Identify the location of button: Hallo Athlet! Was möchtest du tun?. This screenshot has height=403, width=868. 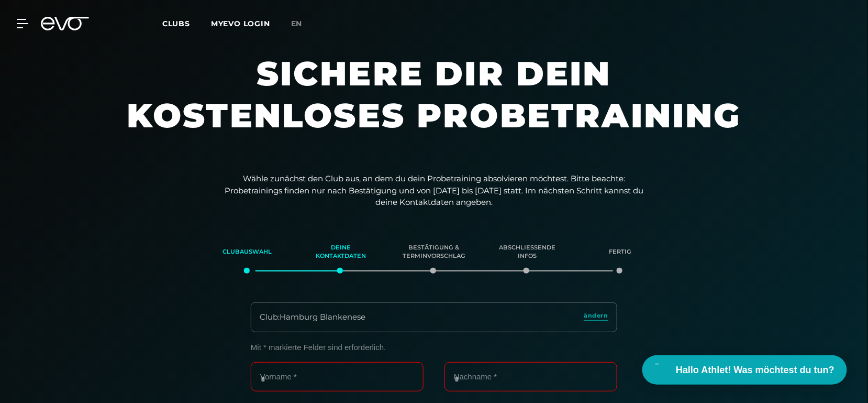
(745, 370).